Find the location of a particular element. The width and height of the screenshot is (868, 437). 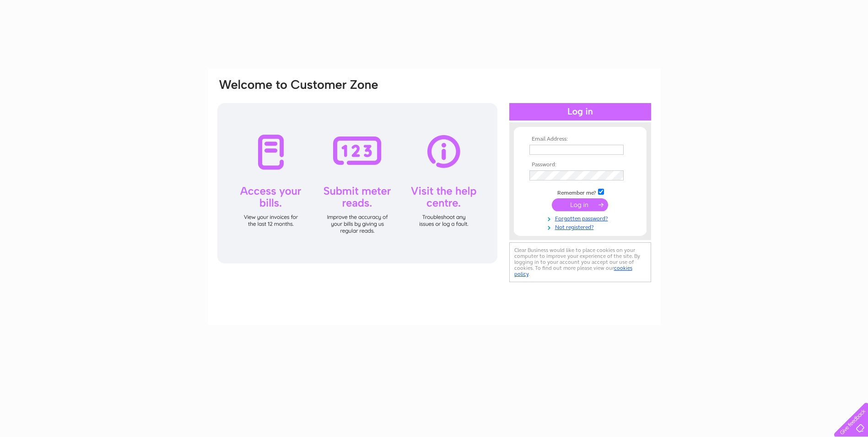

a: cookies policy is located at coordinates (573, 271).